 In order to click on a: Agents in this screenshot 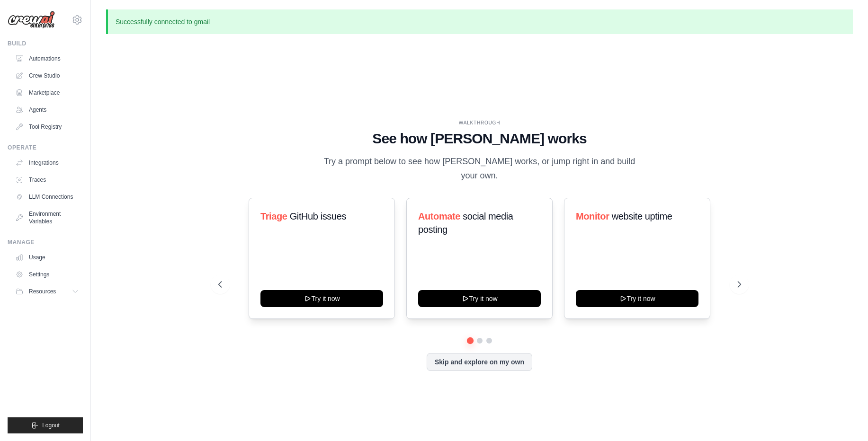, I will do `click(47, 110)`.